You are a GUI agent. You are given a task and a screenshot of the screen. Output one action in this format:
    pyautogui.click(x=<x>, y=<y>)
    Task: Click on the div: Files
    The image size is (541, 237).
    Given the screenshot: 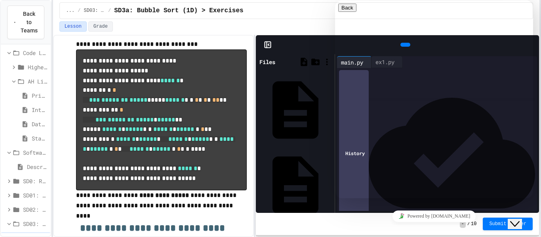 What is the action you would take?
    pyautogui.click(x=267, y=62)
    